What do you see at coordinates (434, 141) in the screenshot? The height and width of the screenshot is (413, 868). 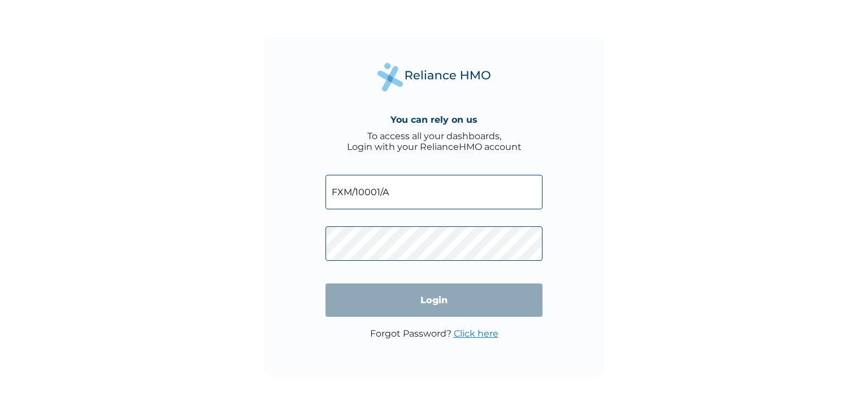 I see `div: To access all your dashboards, Login with your RelianceHMO account` at bounding box center [434, 141].